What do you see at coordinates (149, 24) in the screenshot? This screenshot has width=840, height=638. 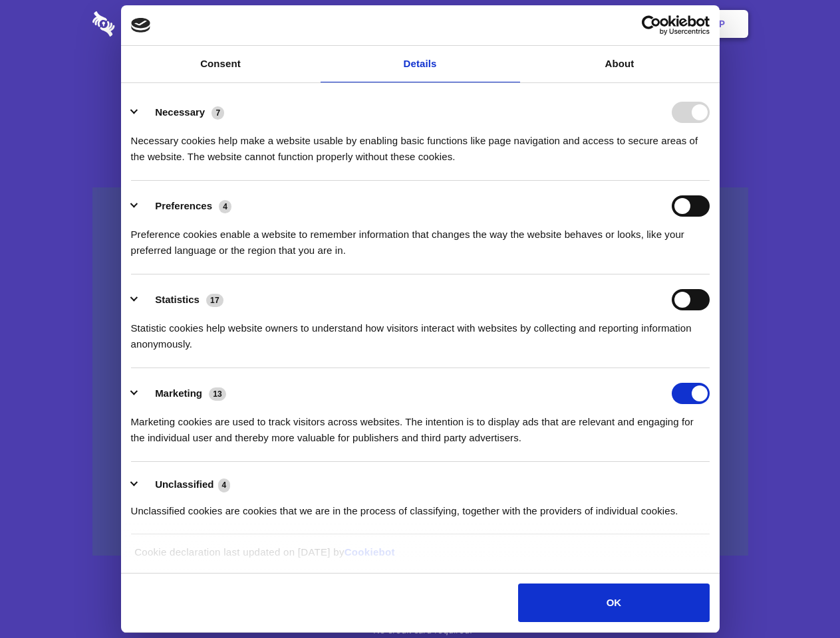 I see `img: logo-wordmark-white-trans-d4663122ce5f474addd5e946df7df03e33cb6a1c49d2221995e7729f52c070b2.svg` at bounding box center [149, 24].